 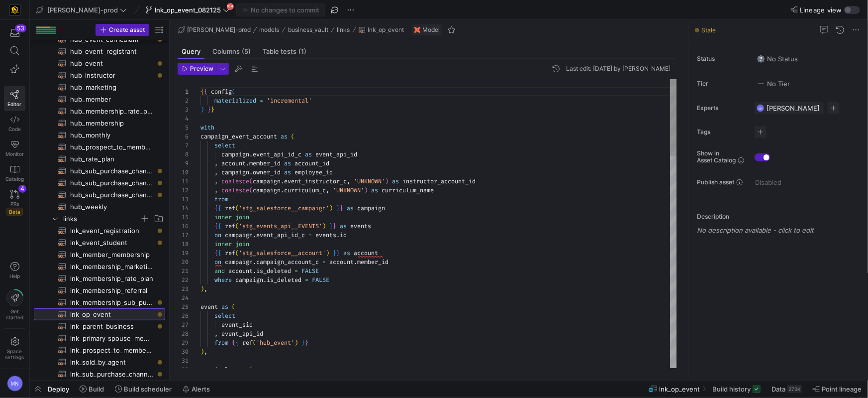 What do you see at coordinates (336, 154) in the screenshot?
I see `span: event_api_id` at bounding box center [336, 154].